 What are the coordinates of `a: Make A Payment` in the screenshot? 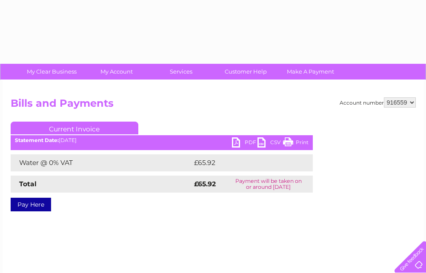 It's located at (310, 71).